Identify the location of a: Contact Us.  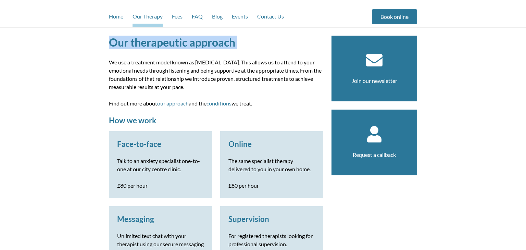
(270, 18).